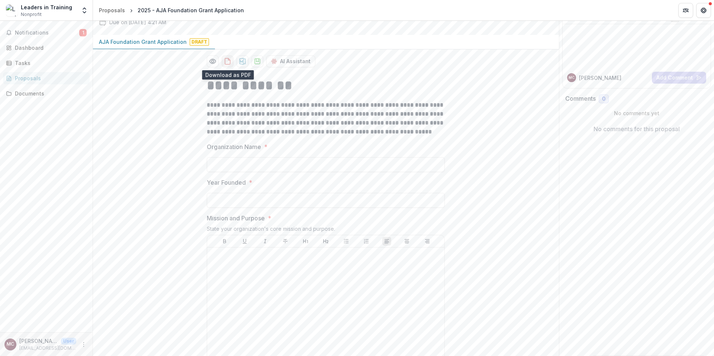 This screenshot has width=714, height=356. I want to click on div: Leaders in Training, so click(46, 7).